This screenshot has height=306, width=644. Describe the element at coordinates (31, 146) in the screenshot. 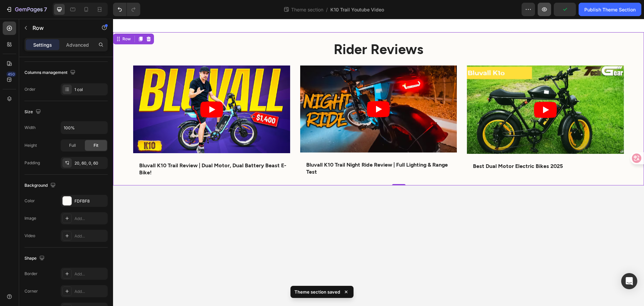

I see `div: Height` at that location.